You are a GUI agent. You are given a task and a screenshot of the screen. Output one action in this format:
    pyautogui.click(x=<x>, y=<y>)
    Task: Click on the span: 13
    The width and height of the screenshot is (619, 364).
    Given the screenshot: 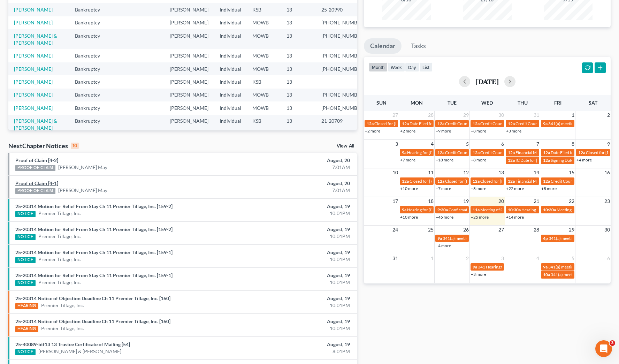 What is the action you would take?
    pyautogui.click(x=501, y=173)
    